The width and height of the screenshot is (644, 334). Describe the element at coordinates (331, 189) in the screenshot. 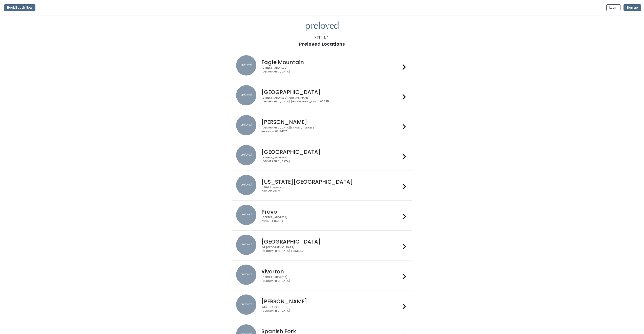

I see `div: 11704 S. Western OKC, OK 73170` at that location.